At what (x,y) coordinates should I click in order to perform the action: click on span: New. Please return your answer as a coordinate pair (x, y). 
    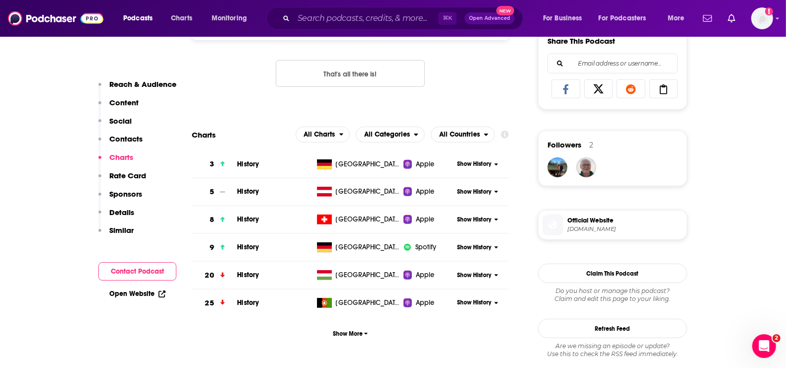
    Looking at the image, I should click on (506, 10).